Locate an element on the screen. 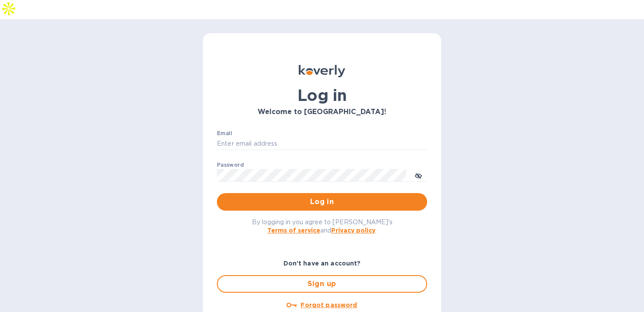  u: Forgot password is located at coordinates (328, 305).